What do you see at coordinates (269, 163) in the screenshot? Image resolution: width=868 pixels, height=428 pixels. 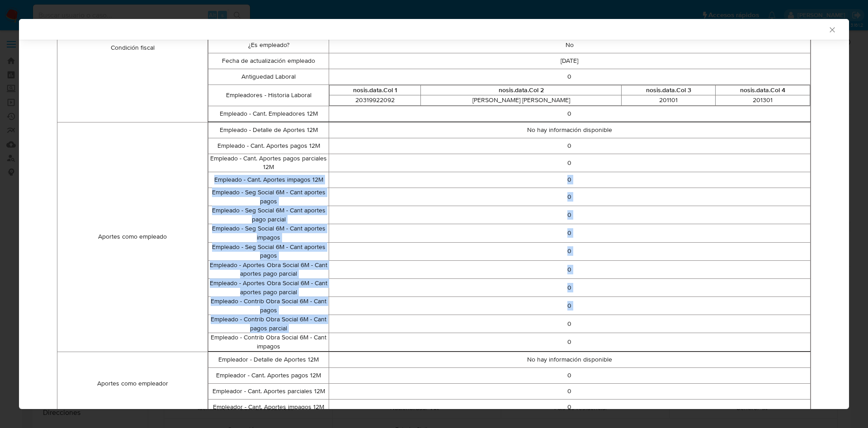 I see `td: Empleado - Cant. Aportes pagos parciales 12M` at bounding box center [269, 163].